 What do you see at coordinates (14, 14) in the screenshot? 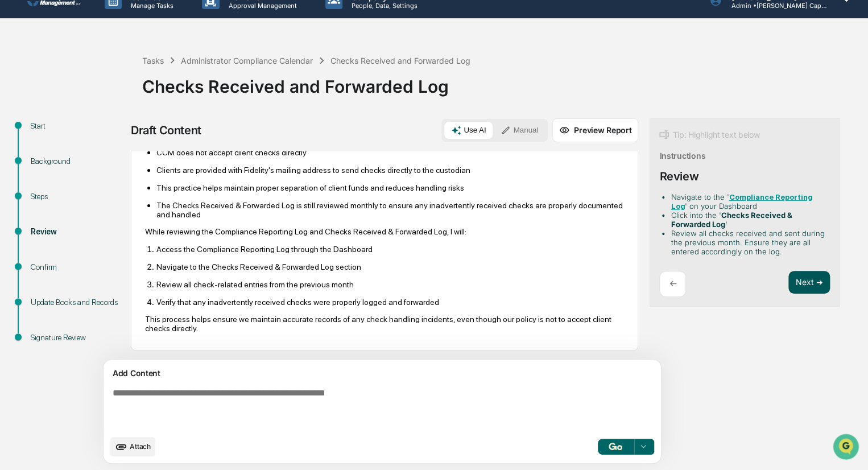
I see `img: f2157a4c-a0d3-4daa-907e-bb6f0de503a5-1751232295721` at bounding box center [14, 14].